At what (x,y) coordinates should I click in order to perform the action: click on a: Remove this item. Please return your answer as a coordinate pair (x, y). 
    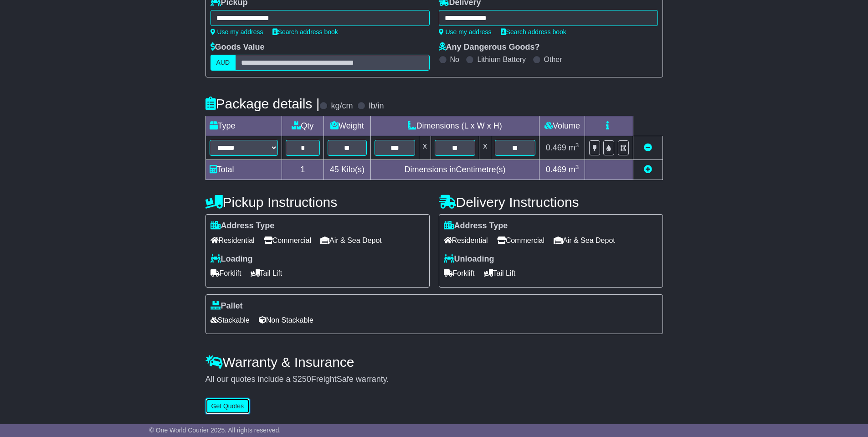
    Looking at the image, I should click on (648, 147).